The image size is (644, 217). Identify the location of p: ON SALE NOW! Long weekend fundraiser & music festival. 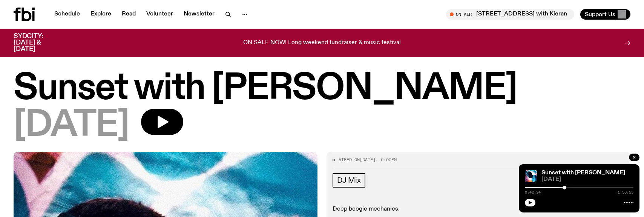
(322, 43).